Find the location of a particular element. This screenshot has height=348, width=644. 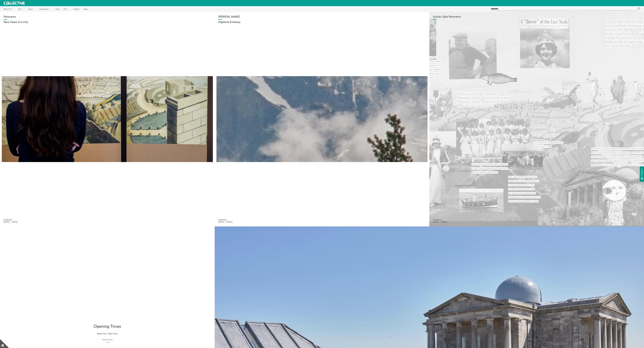

a: Hire is located at coordinates (66, 9).